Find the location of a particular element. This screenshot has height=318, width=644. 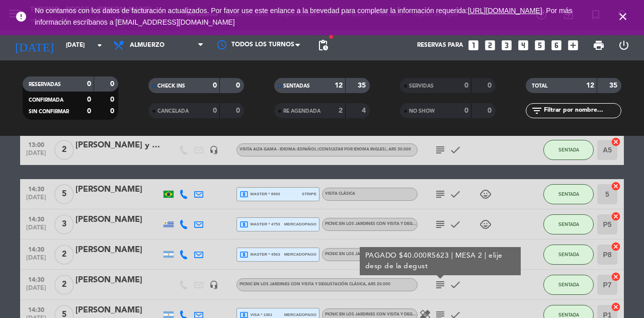

span: SIN CONFIRMAR is located at coordinates (49, 112).